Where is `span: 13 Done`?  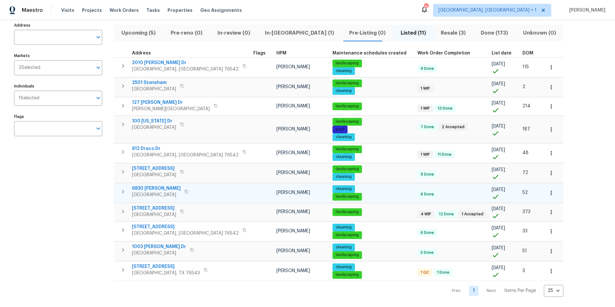 span: 13 Done is located at coordinates (445, 108).